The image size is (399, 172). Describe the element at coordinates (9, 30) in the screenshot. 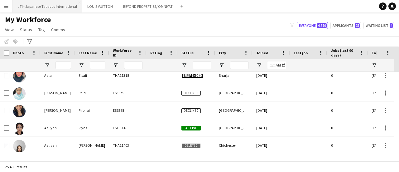

I see `span: View` at that location.